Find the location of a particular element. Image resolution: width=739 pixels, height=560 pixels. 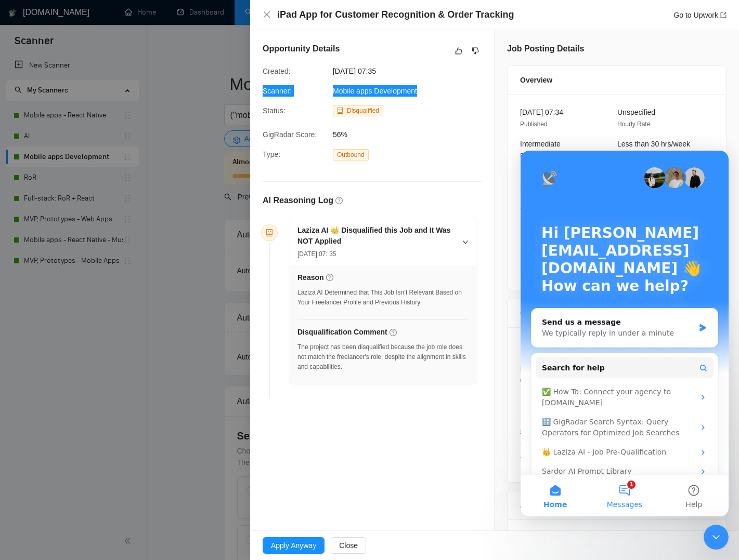

span: Home is located at coordinates (34, 354).